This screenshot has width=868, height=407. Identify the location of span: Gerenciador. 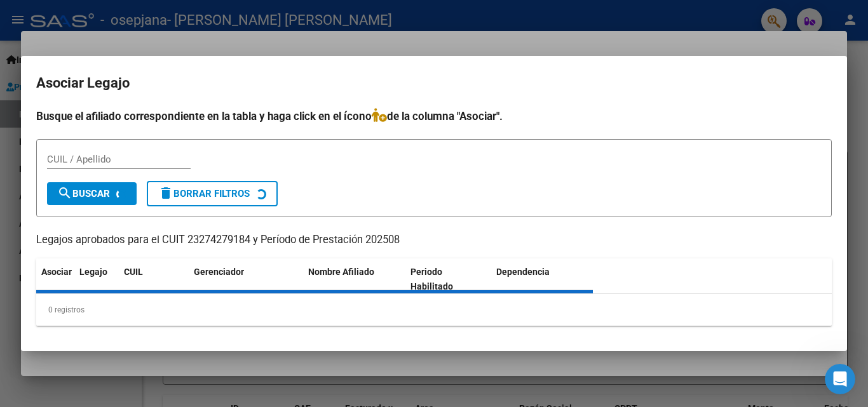
(219, 272).